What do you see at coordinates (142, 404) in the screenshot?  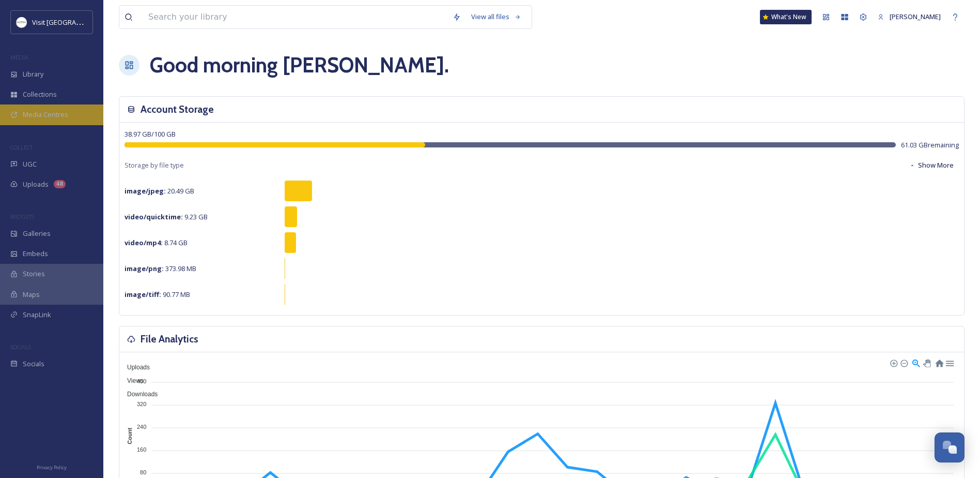 I see `tspan: 320` at bounding box center [142, 404].